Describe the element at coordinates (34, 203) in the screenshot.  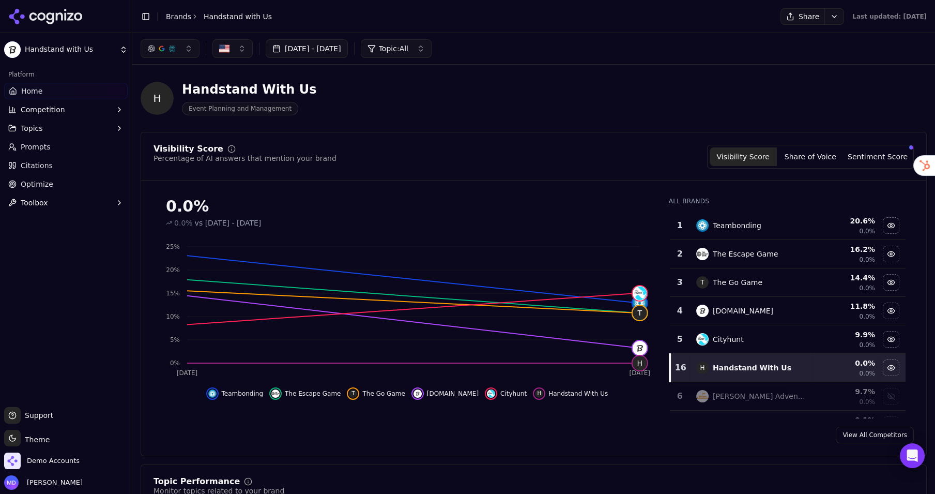
I see `span: Toolbox` at that location.